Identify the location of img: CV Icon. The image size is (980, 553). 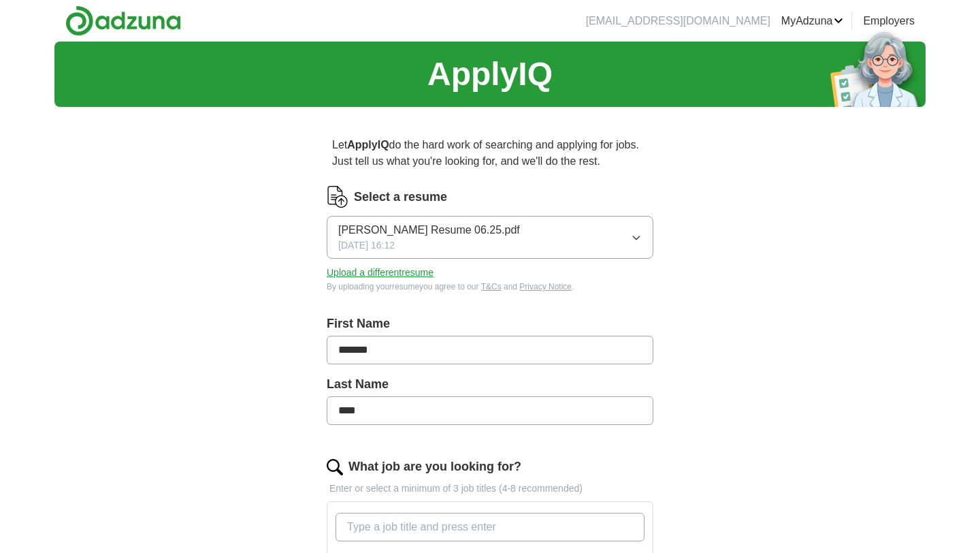
(338, 197).